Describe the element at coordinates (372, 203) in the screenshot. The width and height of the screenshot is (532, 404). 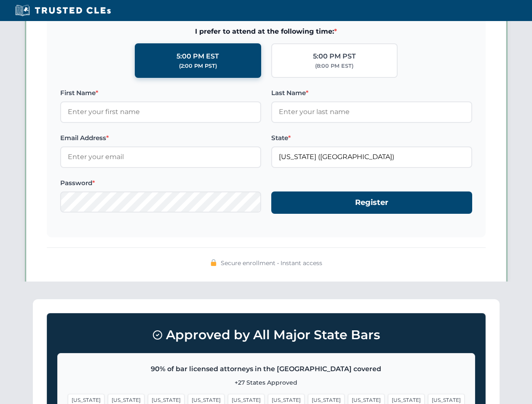
I see `button: Register` at that location.